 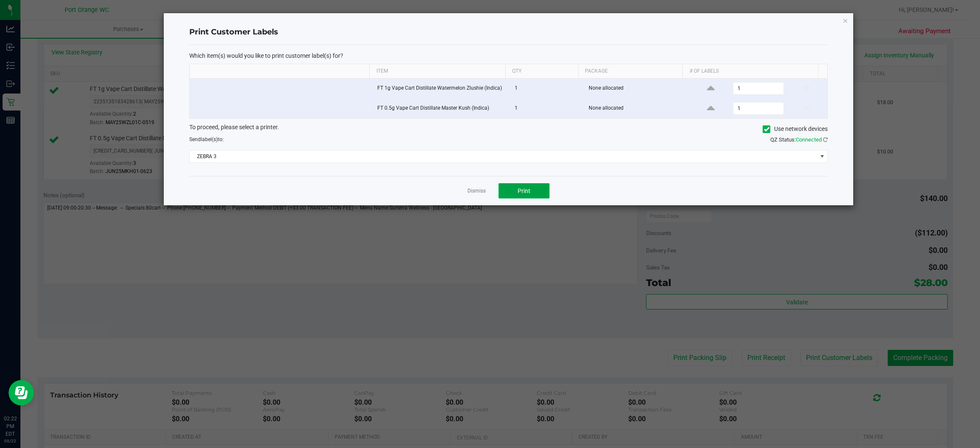 I want to click on th: Package, so click(x=630, y=71).